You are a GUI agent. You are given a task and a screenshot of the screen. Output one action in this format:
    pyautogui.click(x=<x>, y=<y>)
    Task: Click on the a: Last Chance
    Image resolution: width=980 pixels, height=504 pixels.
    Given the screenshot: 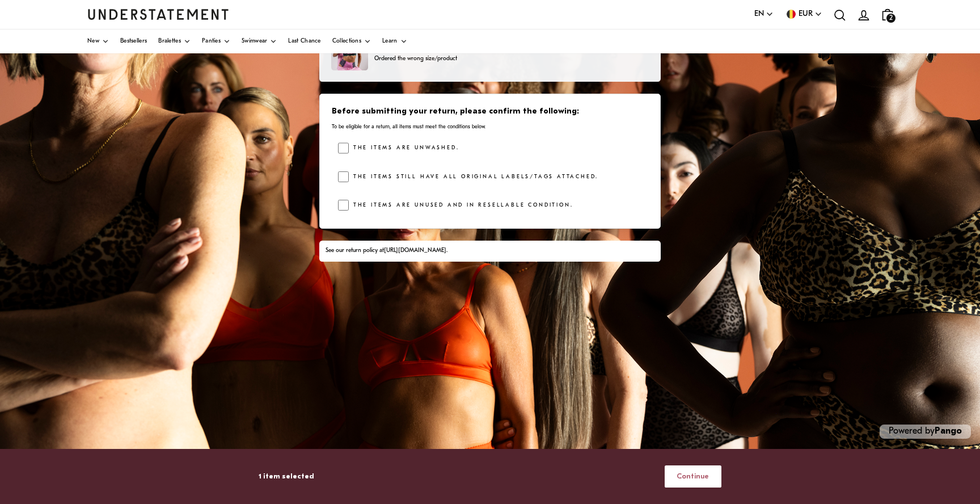 What is the action you would take?
    pyautogui.click(x=304, y=42)
    